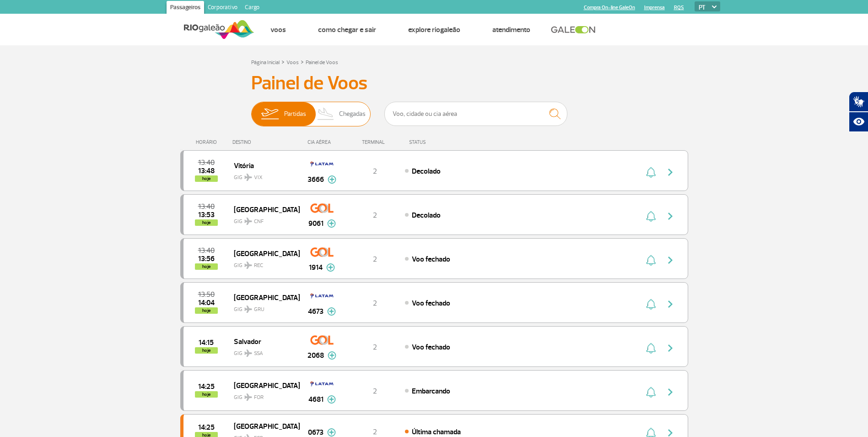 This screenshot has height=437, width=868. I want to click on span: 2025-09-26 13:56:00, so click(206, 259).